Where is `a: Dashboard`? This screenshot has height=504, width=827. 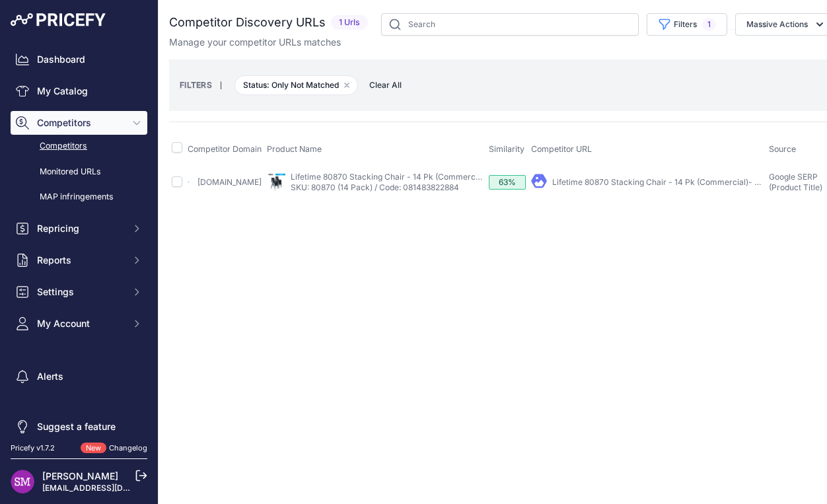
a: Dashboard is located at coordinates (78, 60).